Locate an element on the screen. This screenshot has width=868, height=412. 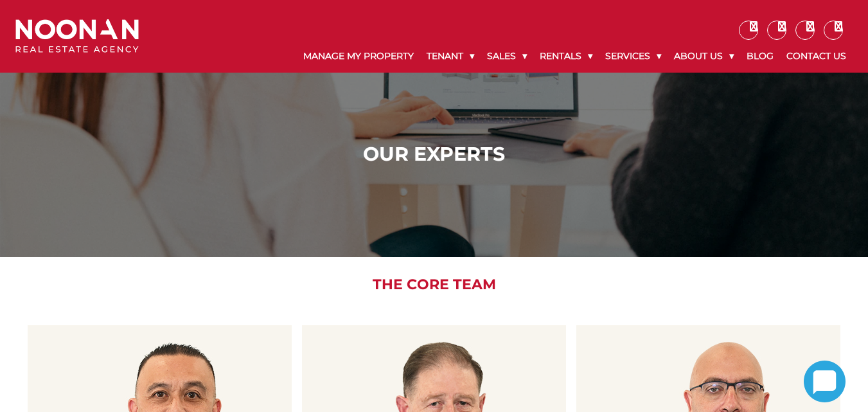
a: Manage My Property is located at coordinates (359, 56).